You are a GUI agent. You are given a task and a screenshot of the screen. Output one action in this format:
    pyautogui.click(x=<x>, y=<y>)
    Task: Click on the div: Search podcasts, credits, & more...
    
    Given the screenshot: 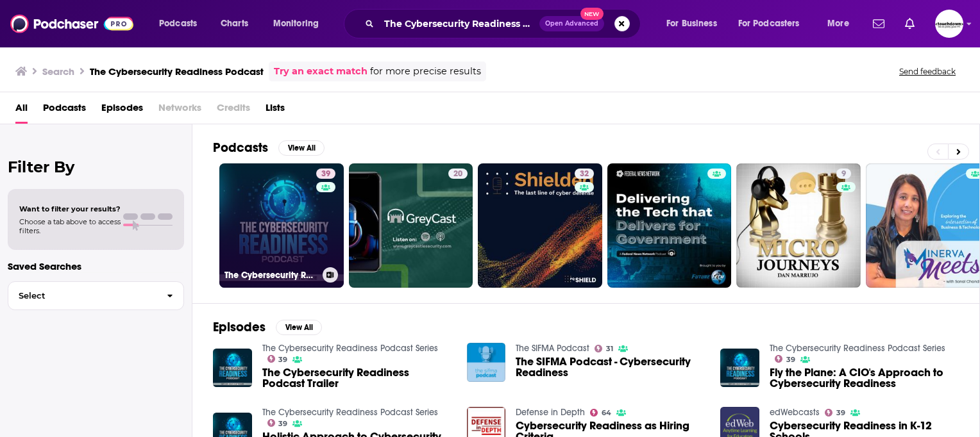 What is the action you would take?
    pyautogui.click(x=504, y=23)
    